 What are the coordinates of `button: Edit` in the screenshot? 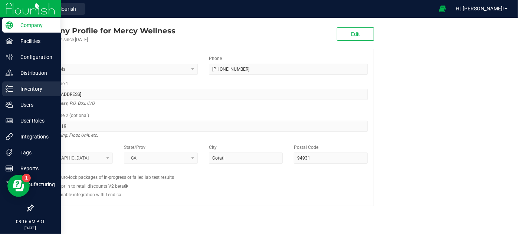 It's located at (355, 34).